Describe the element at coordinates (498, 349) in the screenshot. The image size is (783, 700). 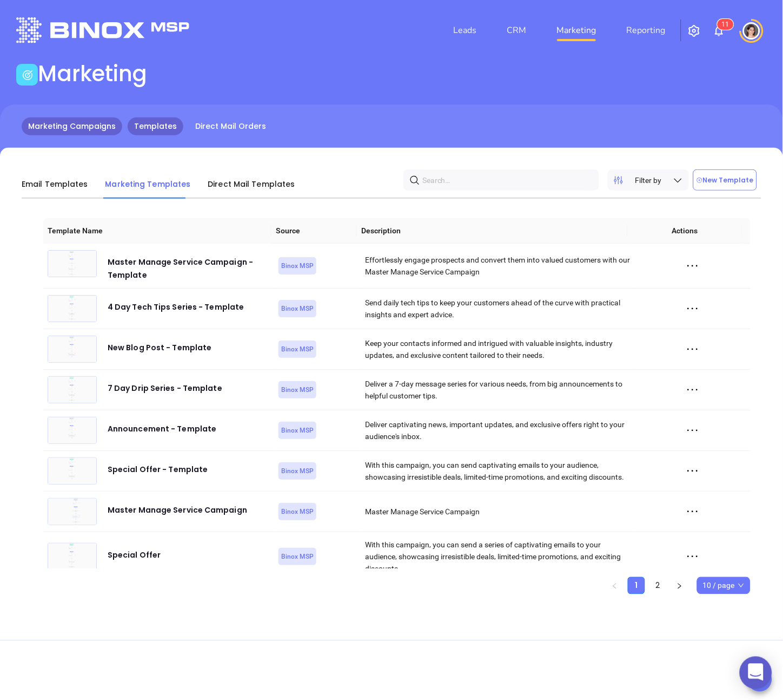
I see `div: Keep your contacts informed and intrigued with valuable insights, industry updates, and exclusive...` at that location.